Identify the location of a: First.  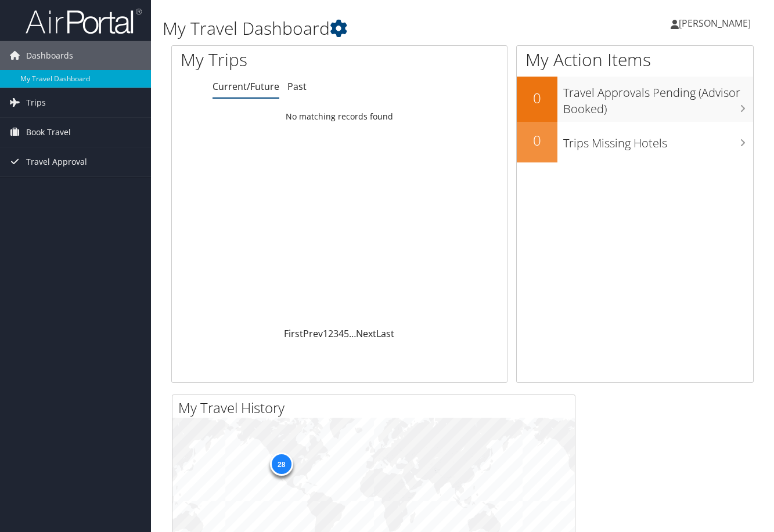
(293, 334).